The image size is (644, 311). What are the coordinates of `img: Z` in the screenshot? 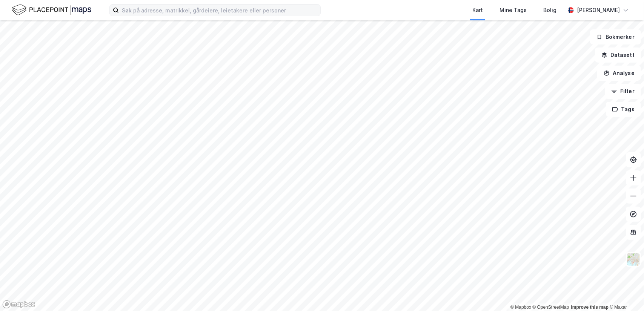 It's located at (634, 260).